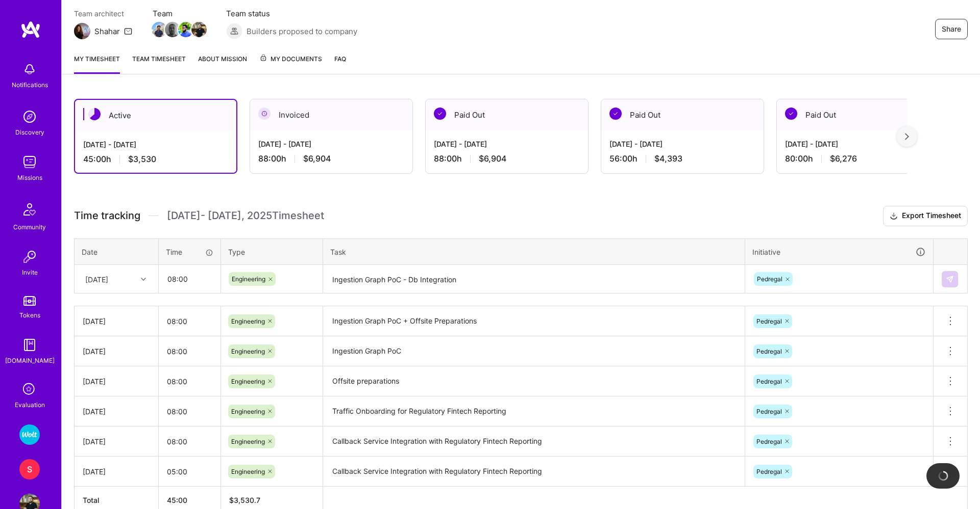  I want to click on img: Submit, so click(950, 280).